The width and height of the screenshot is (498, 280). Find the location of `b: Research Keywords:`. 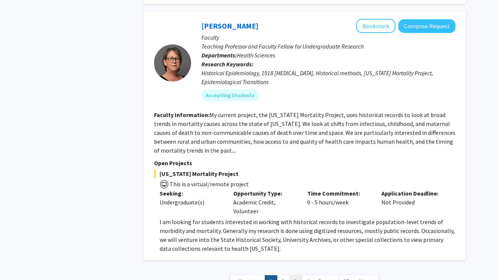

b: Research Keywords: is located at coordinates (227, 64).